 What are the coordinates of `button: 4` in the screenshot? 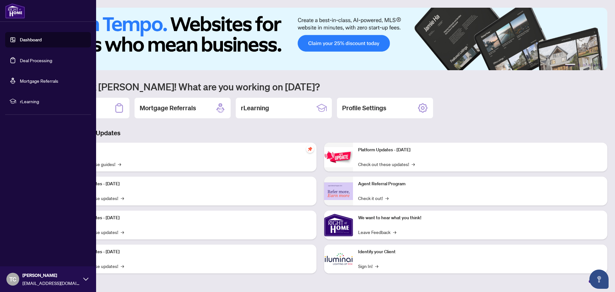 It's located at (589, 65).